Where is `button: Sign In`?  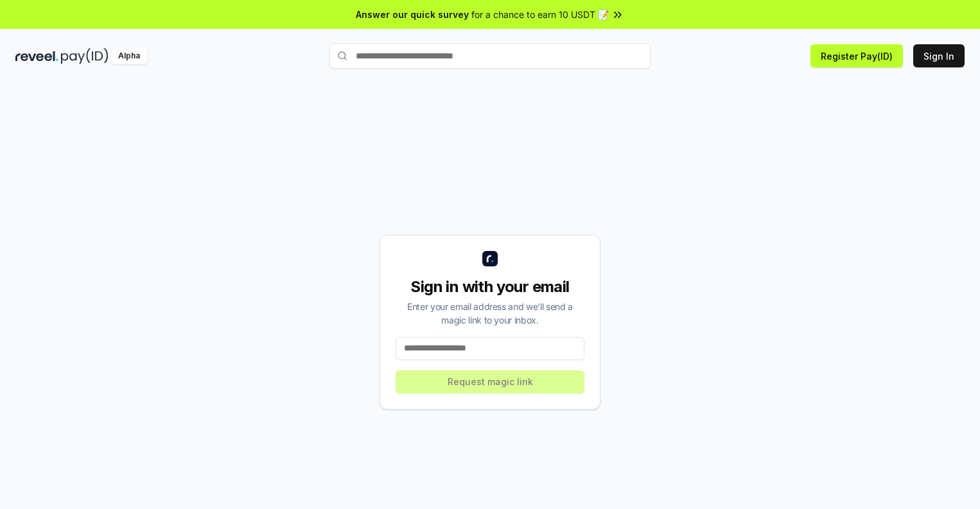
button: Sign In is located at coordinates (939, 56).